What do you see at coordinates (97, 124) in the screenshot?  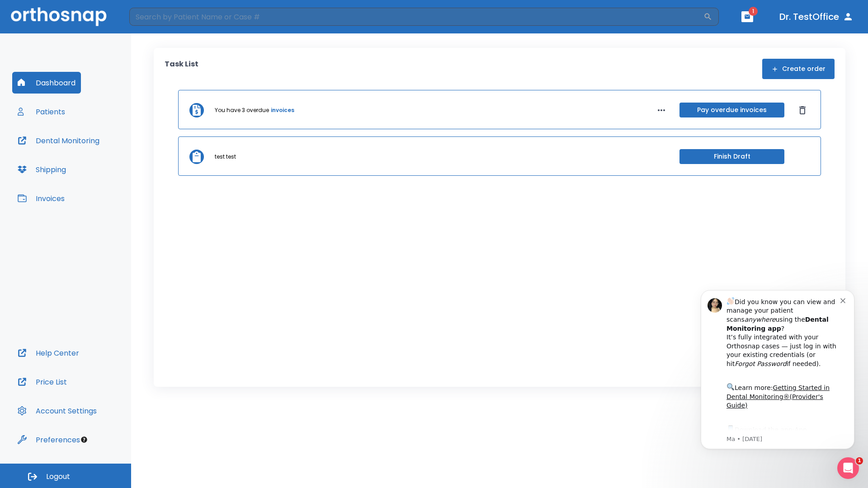 I see `div: Learn more: ​` at bounding box center [97, 124].